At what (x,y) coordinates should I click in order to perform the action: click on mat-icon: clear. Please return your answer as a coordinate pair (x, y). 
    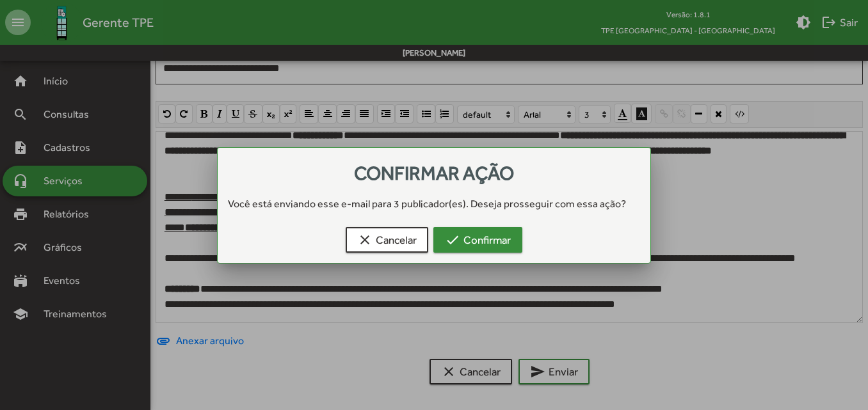
    Looking at the image, I should click on (365, 240).